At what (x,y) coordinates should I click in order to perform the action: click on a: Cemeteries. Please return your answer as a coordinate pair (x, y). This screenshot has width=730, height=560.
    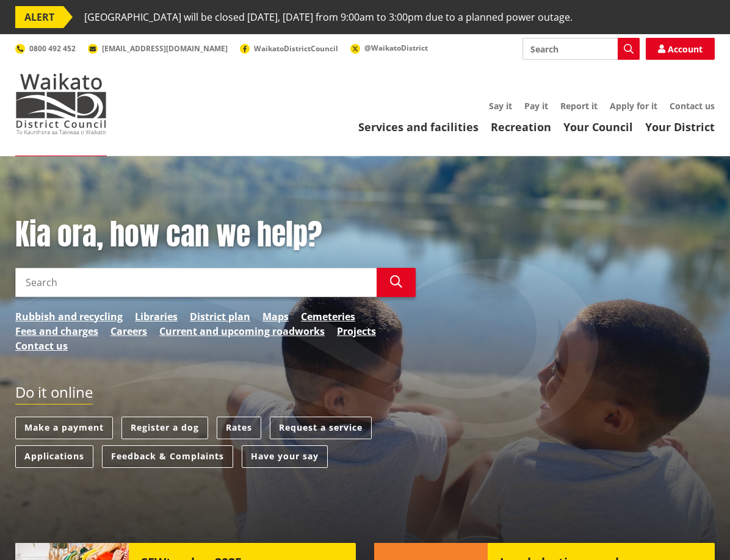
    Looking at the image, I should click on (328, 316).